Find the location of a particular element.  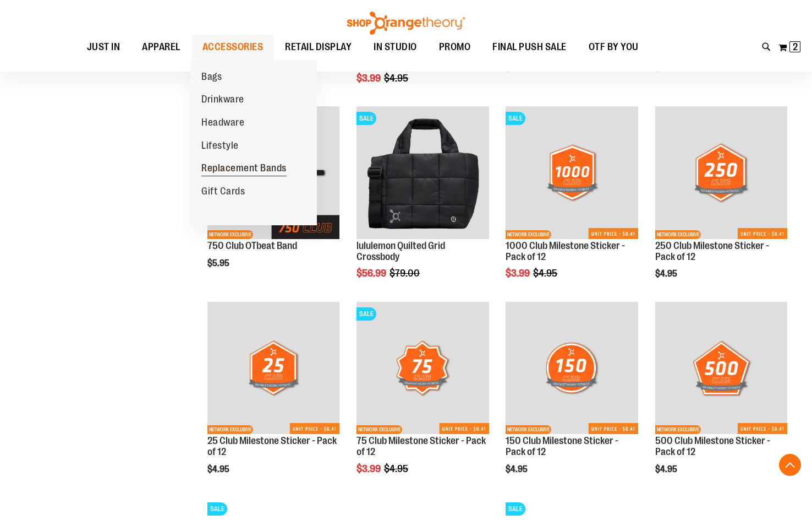

img: 1000 Club Milestone Sticker - Pack of 12 is located at coordinates (572, 172).